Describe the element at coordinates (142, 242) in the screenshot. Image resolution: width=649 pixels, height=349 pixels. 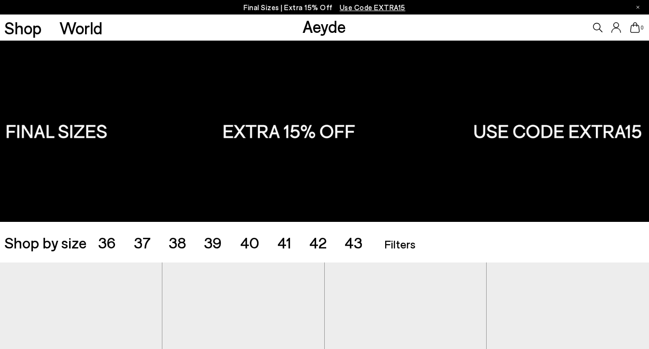
I see `span: 37` at that location.